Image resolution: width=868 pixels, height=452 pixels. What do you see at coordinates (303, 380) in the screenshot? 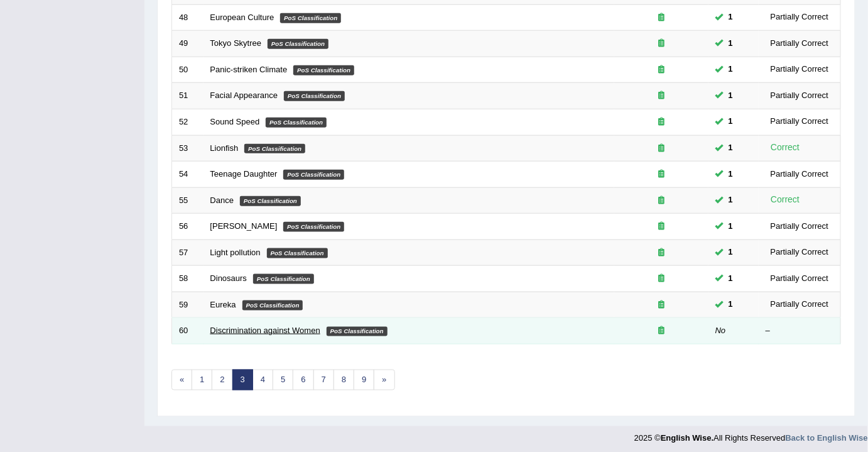
I see `a: 6` at bounding box center [303, 380].